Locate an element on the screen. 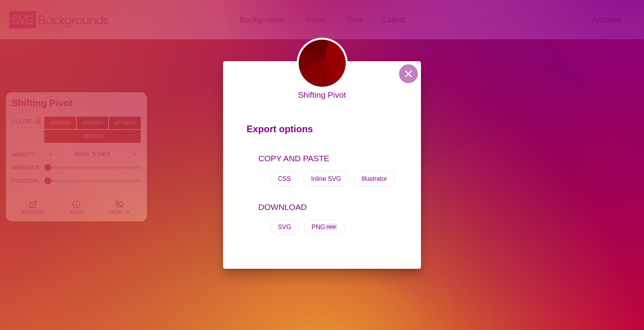 The image size is (644, 330). button: Illustrator is located at coordinates (374, 179).